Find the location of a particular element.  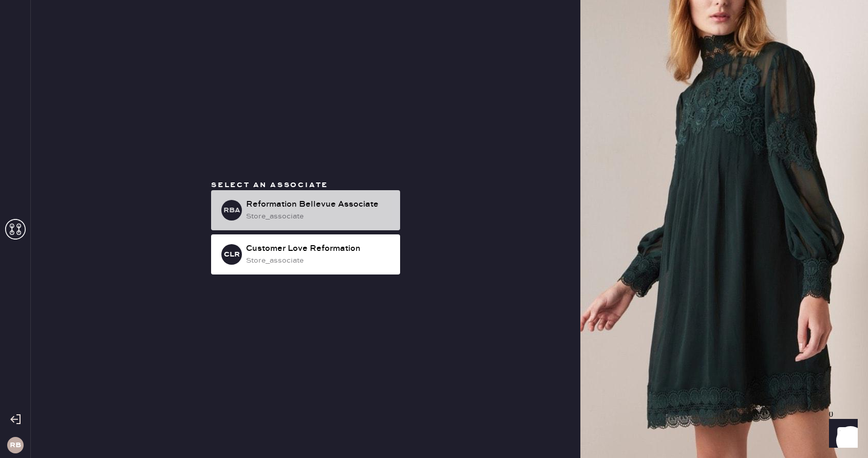

h3: RB is located at coordinates (15, 445).